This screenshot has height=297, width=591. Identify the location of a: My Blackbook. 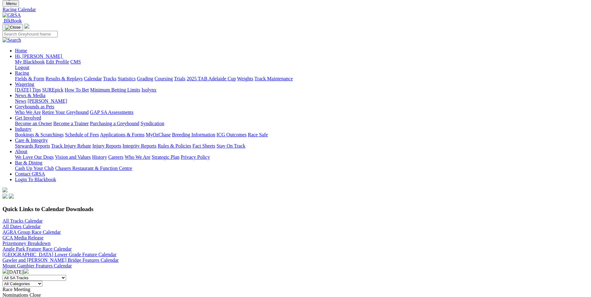
(30, 62).